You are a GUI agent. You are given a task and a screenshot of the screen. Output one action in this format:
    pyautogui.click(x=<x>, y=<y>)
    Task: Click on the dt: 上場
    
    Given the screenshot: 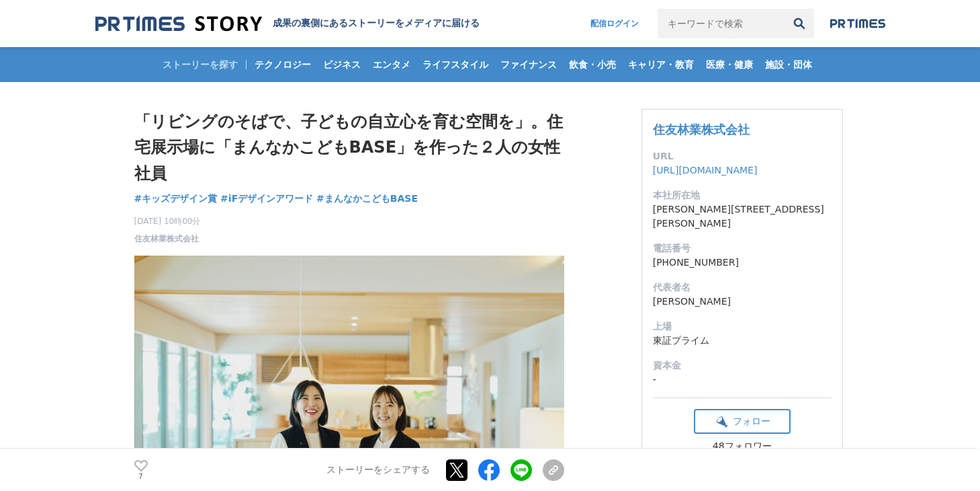 What is the action you would take?
    pyautogui.click(x=743, y=326)
    